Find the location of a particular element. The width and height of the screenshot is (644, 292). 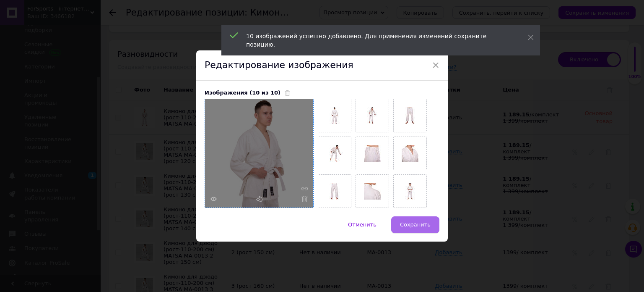

button: Сохранить is located at coordinates (415, 225).